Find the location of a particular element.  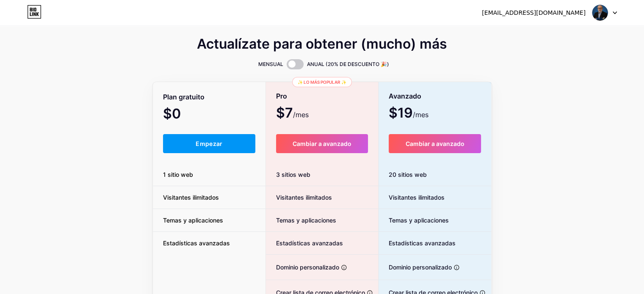

font: ✨ Lo más popular ✨ is located at coordinates (322, 82).